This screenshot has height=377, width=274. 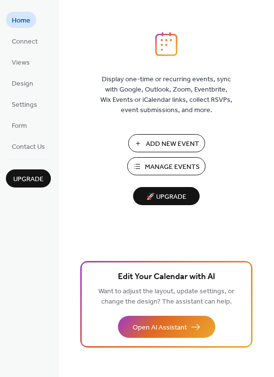 I want to click on button: Add New Event, so click(x=166, y=143).